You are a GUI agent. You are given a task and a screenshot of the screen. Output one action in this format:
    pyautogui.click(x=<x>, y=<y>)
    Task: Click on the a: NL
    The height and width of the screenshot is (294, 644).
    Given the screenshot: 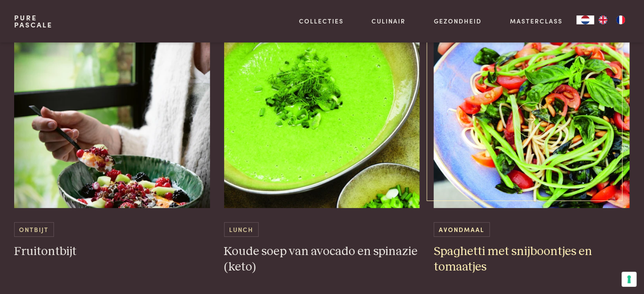 What is the action you would take?
    pyautogui.click(x=586, y=20)
    